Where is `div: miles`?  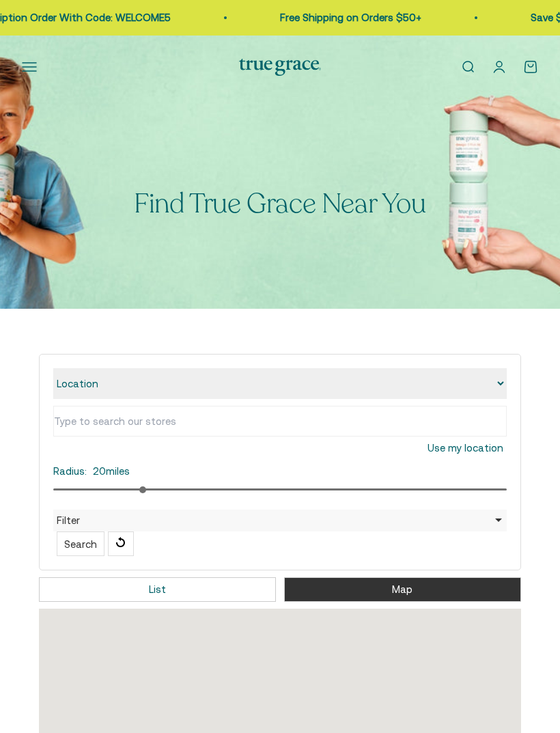
div: miles is located at coordinates (280, 471).